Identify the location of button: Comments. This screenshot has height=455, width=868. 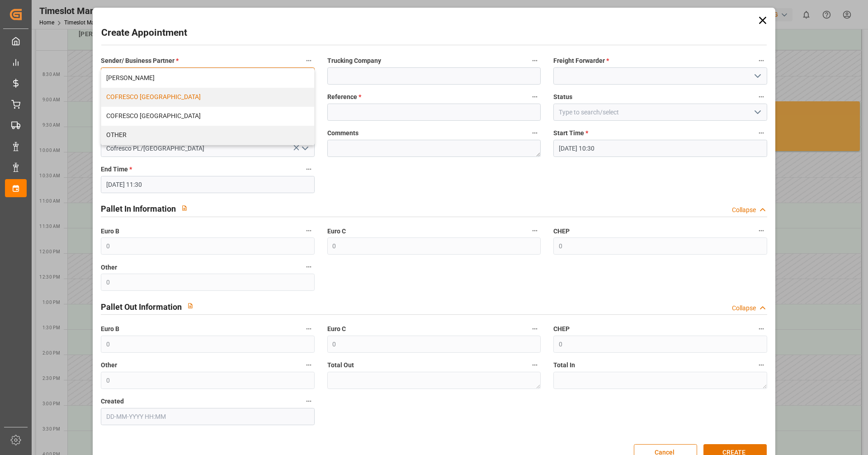
(535, 133).